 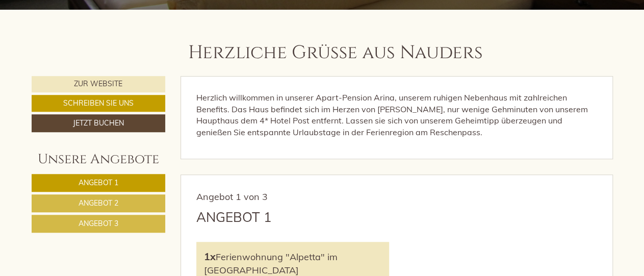 What do you see at coordinates (99, 223) in the screenshot?
I see `span: Angebot 3` at bounding box center [99, 223].